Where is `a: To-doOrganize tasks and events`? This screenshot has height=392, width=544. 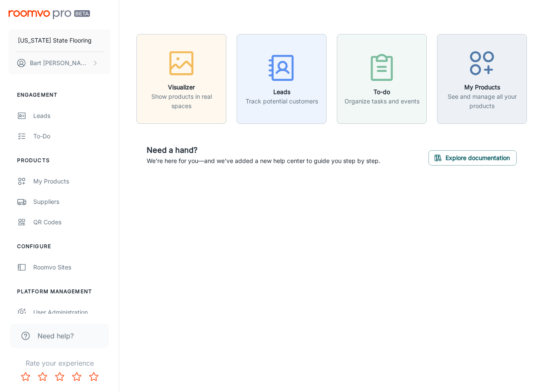
a: To-doOrganize tasks and events is located at coordinates (381, 78).